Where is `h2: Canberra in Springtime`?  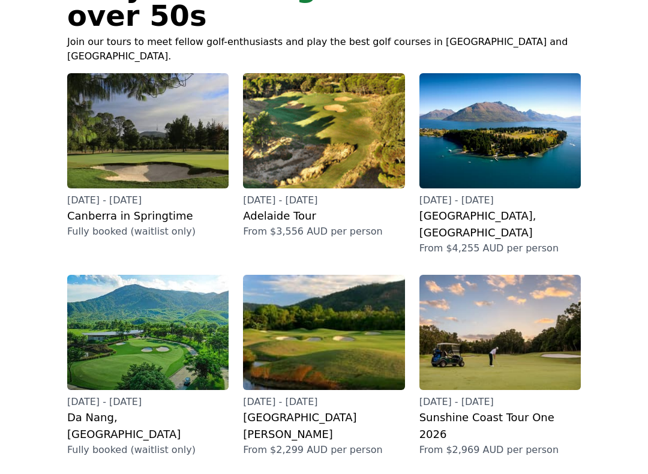
h2: Canberra in Springtime is located at coordinates (148, 216).